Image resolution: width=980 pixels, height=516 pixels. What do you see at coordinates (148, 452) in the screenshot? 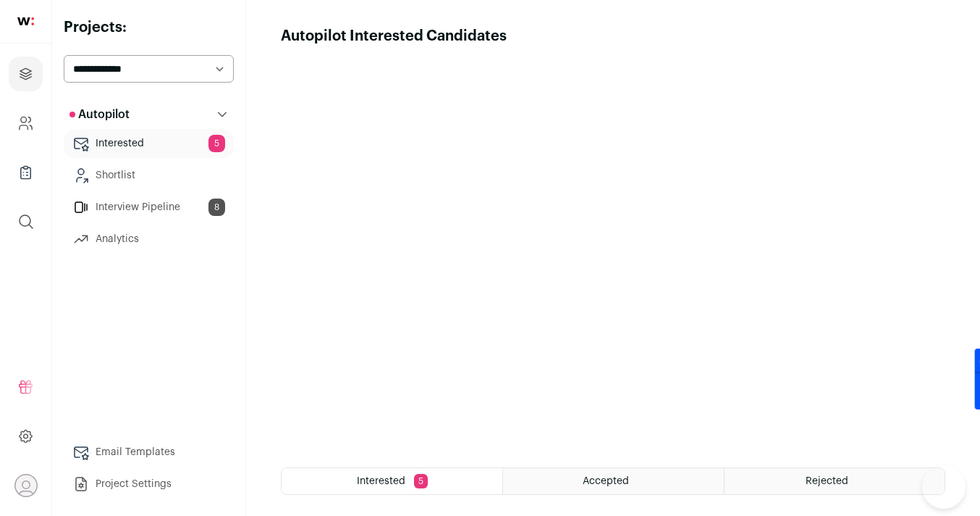
I see `a: Email Templates` at bounding box center [148, 452].